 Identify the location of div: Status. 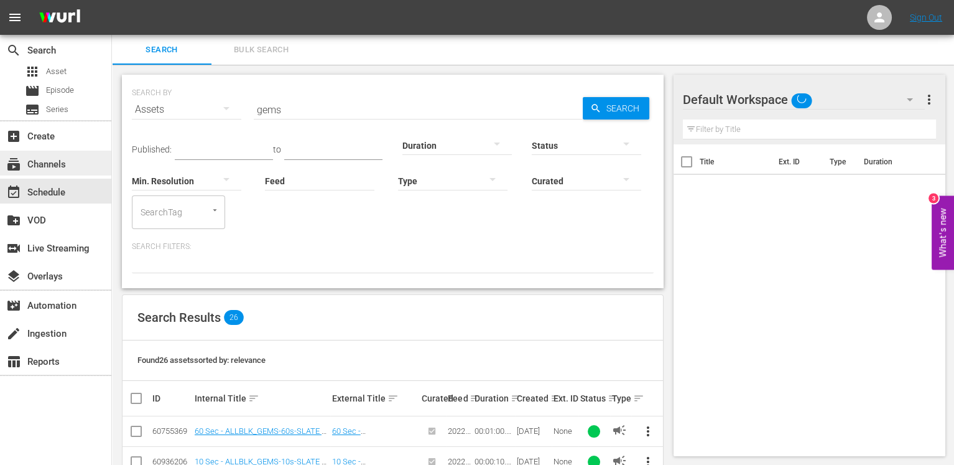
(594, 398).